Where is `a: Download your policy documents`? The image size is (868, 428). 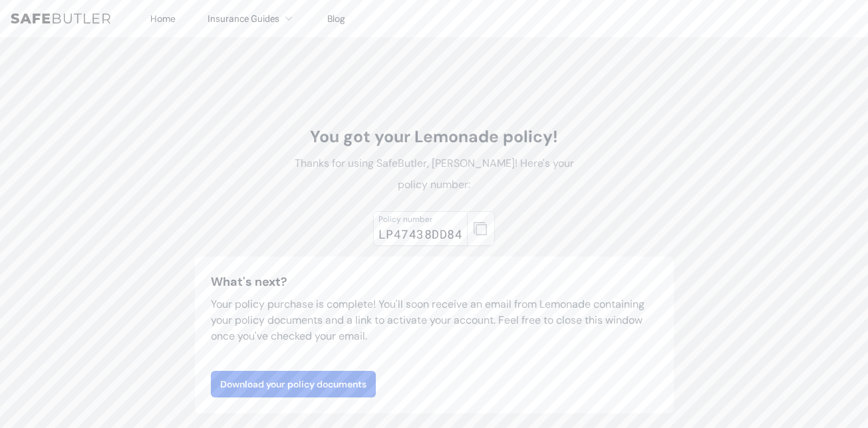 a: Download your policy documents is located at coordinates (293, 384).